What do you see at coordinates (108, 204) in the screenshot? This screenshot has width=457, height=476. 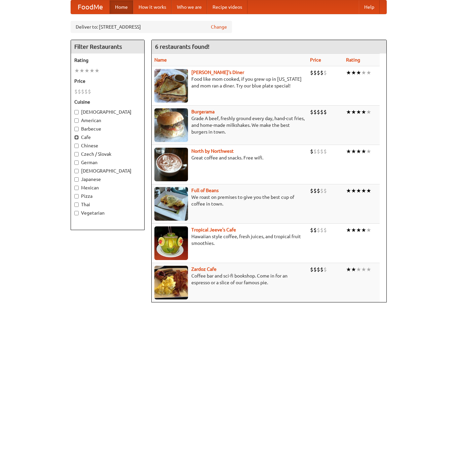 I see `label: Thai` at bounding box center [108, 204].